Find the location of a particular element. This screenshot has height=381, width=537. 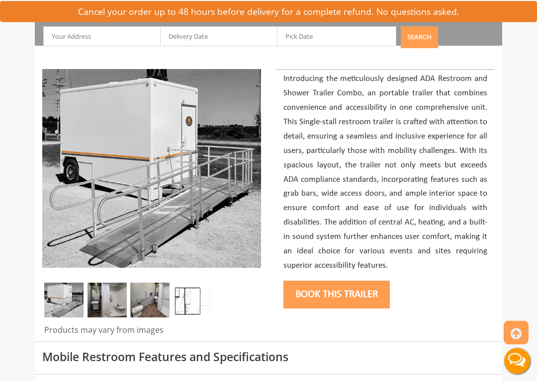

input: Delivery Date is located at coordinates (220, 37).